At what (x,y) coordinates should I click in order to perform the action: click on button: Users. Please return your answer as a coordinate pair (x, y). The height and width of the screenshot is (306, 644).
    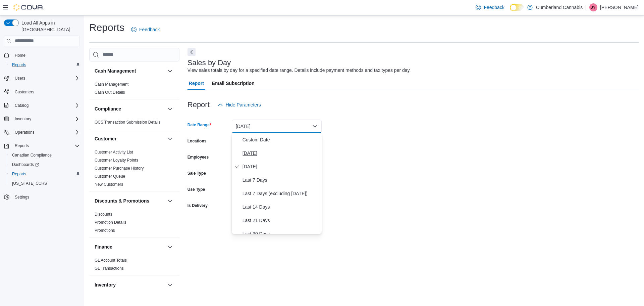
    Looking at the image, I should click on (42, 78).